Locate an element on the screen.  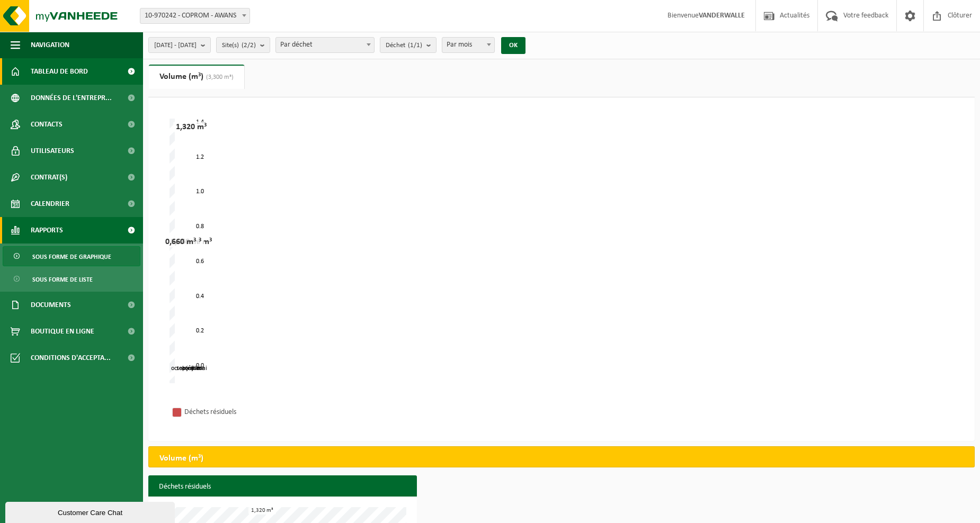
span: Documents is located at coordinates (51, 305).